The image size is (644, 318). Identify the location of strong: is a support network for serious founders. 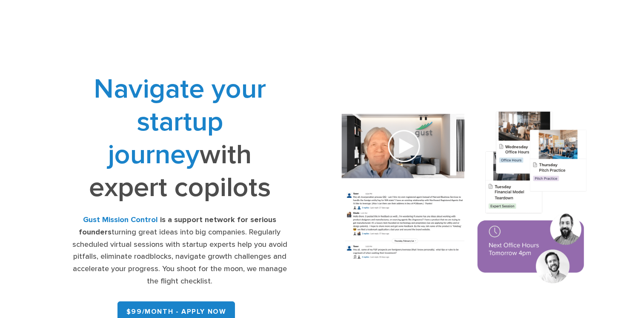
(177, 226).